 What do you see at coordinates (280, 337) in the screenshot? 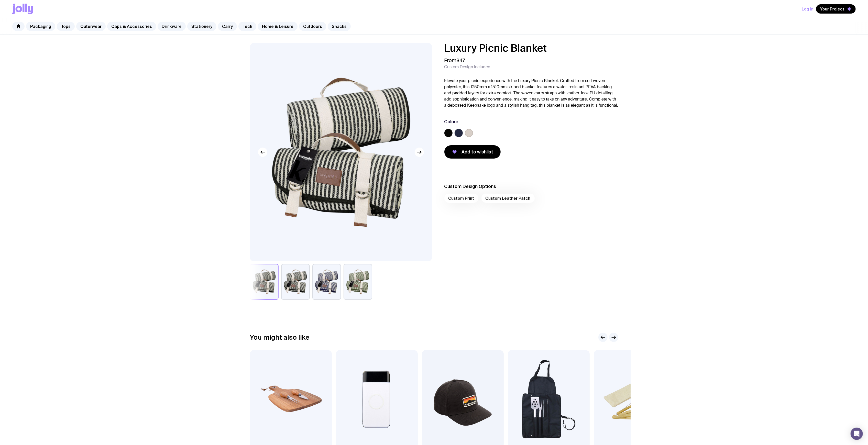
I see `h2: You might also like` at bounding box center [280, 337].